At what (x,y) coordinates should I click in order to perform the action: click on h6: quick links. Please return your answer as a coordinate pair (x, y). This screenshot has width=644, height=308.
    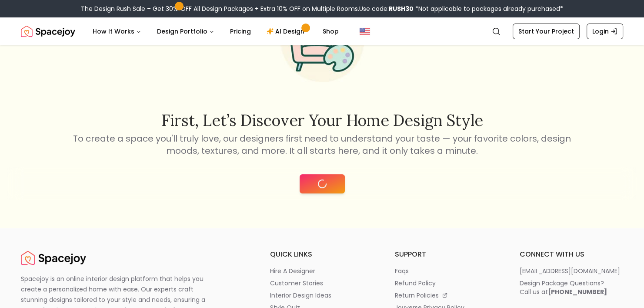
    Looking at the image, I should click on (322, 254).